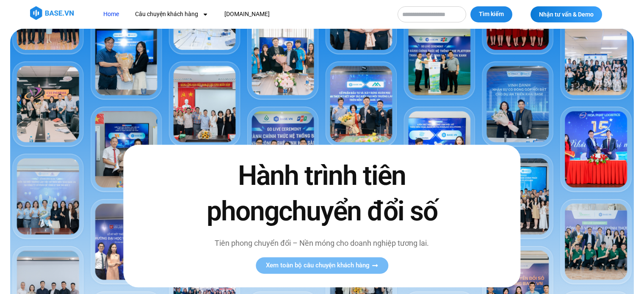  Describe the element at coordinates (322, 243) in the screenshot. I see `p: Tiên phong chuyển đổi – Nền móng cho doanh nghiệp tương lai.` at that location.